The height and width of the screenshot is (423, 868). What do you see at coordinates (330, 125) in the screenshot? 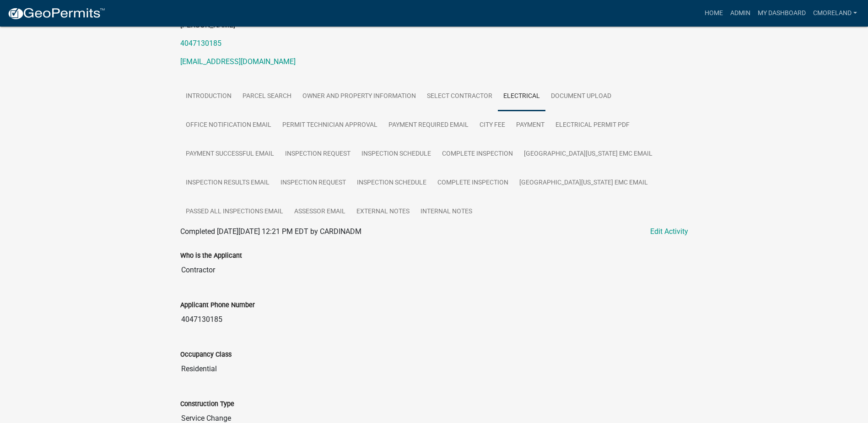
I see `a: Permit Technician Approval` at bounding box center [330, 125].